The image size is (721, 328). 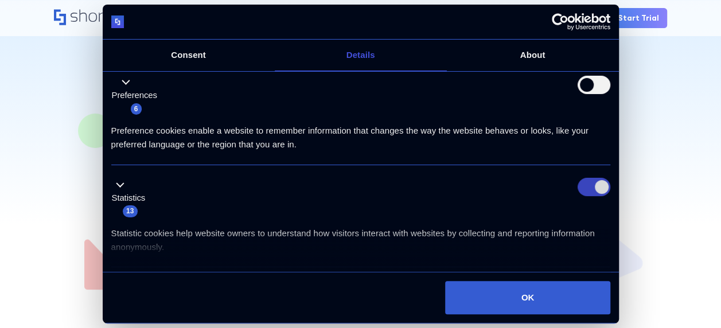 What do you see at coordinates (128, 198) in the screenshot?
I see `label: Statistics` at bounding box center [128, 198].